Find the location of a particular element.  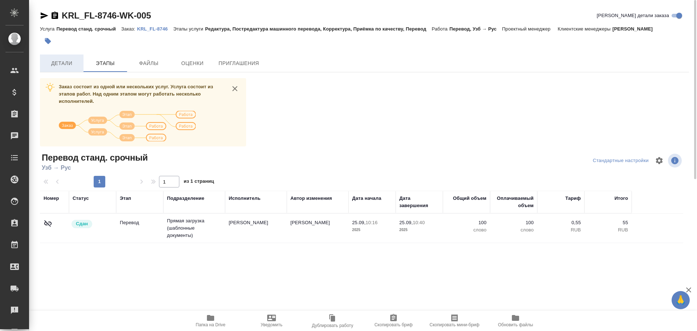

span: Скопировать мини-бриф is located at coordinates (454, 324).